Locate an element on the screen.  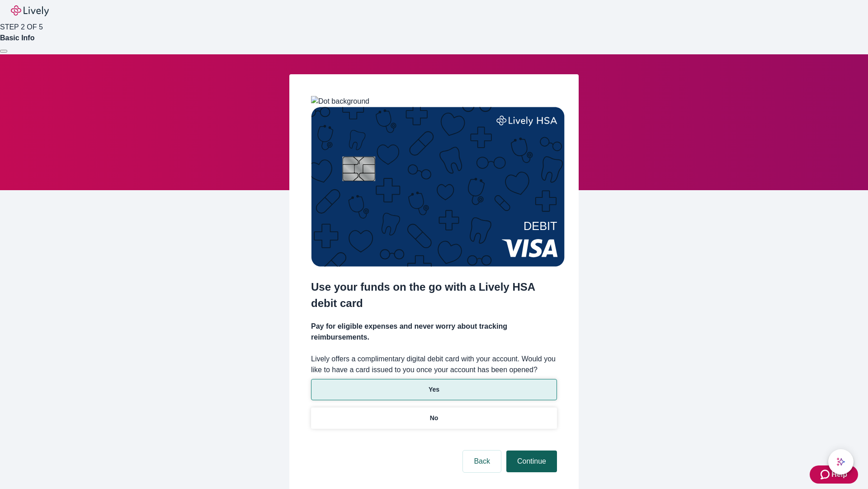
p: Yes is located at coordinates (434, 389).